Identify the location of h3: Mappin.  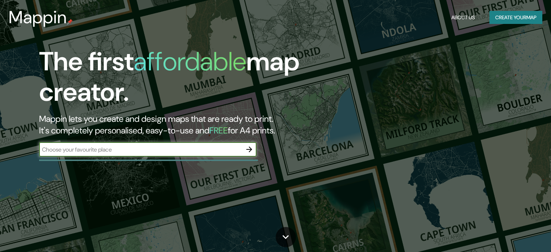
(38, 17).